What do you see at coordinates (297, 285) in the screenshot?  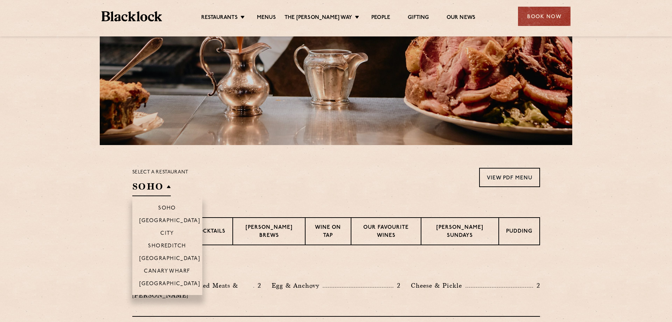 I see `p: Egg & Anchovy` at bounding box center [297, 285].